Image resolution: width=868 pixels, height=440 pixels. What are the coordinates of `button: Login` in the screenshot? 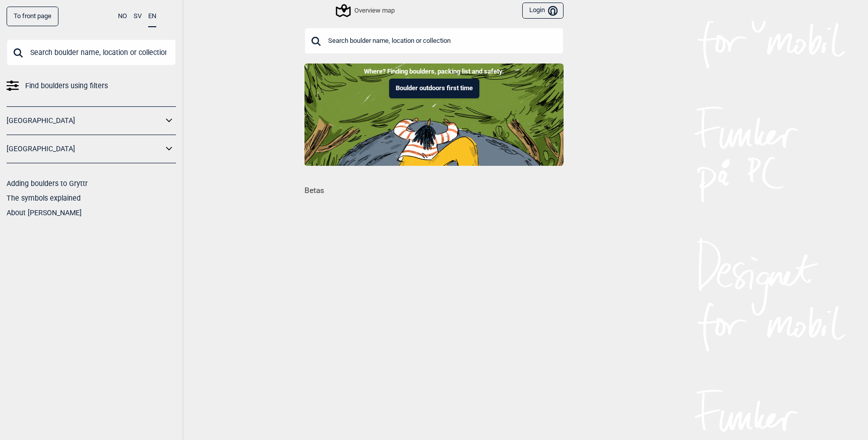 It's located at (543, 10).